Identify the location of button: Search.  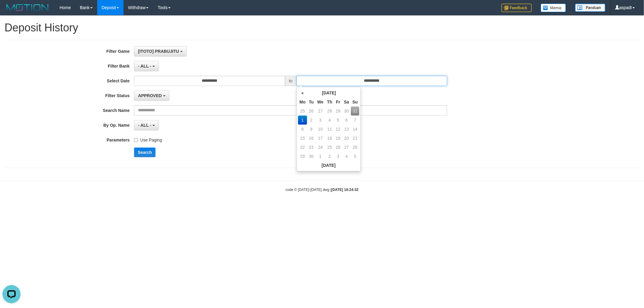
(144, 152).